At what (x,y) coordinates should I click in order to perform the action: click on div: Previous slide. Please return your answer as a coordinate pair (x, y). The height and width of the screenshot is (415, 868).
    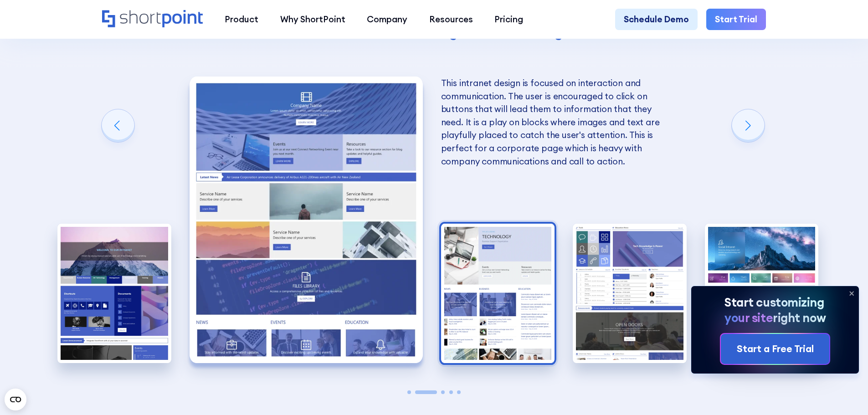
    Looking at the image, I should click on (118, 126).